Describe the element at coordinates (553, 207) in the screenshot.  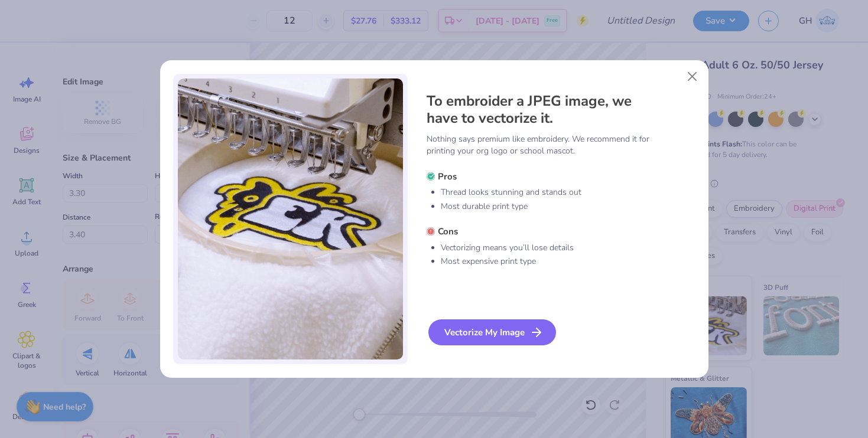
I see `li: Most durable print type` at that location.